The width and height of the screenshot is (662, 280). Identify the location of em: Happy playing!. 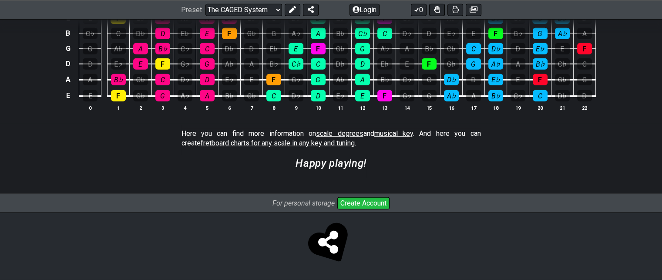
(331, 163).